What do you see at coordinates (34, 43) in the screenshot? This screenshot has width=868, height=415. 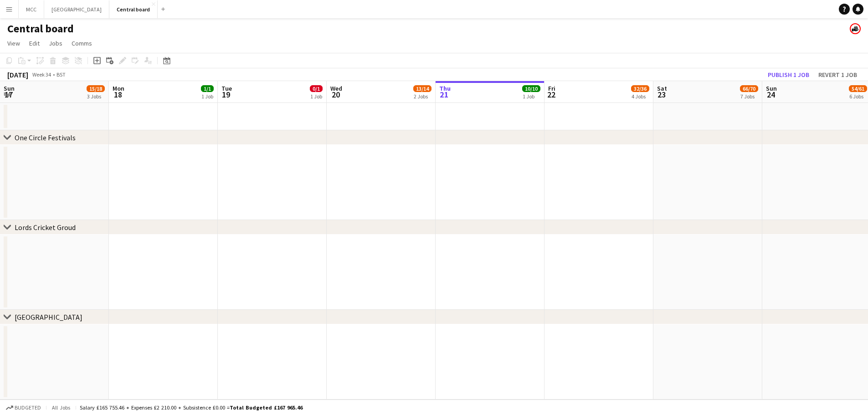 I see `span: Edit` at bounding box center [34, 43].